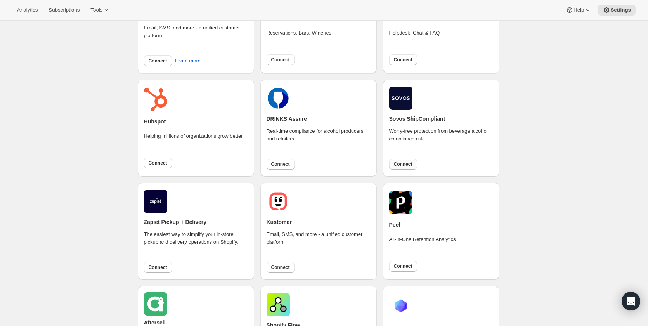  What do you see at coordinates (96, 10) in the screenshot?
I see `span: Tools` at bounding box center [96, 10].